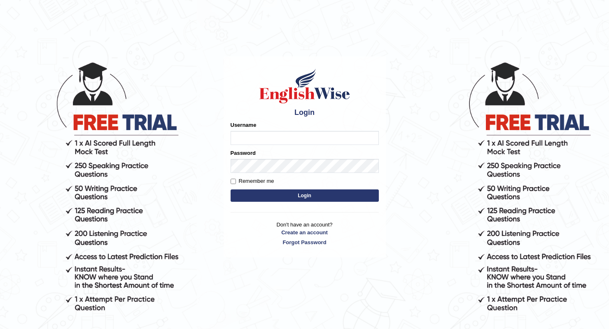 The width and height of the screenshot is (609, 329). Describe the element at coordinates (305, 242) in the screenshot. I see `a: Forgot Password` at that location.